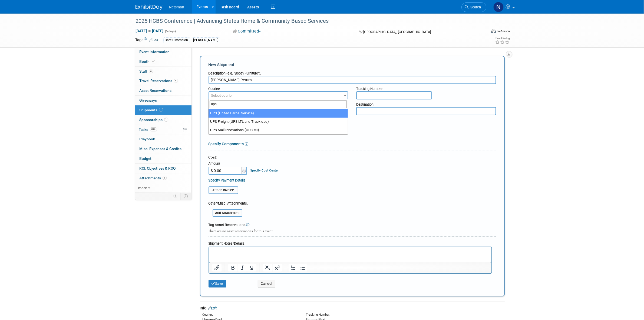  I want to click on a: Staff4, so click(163, 71).